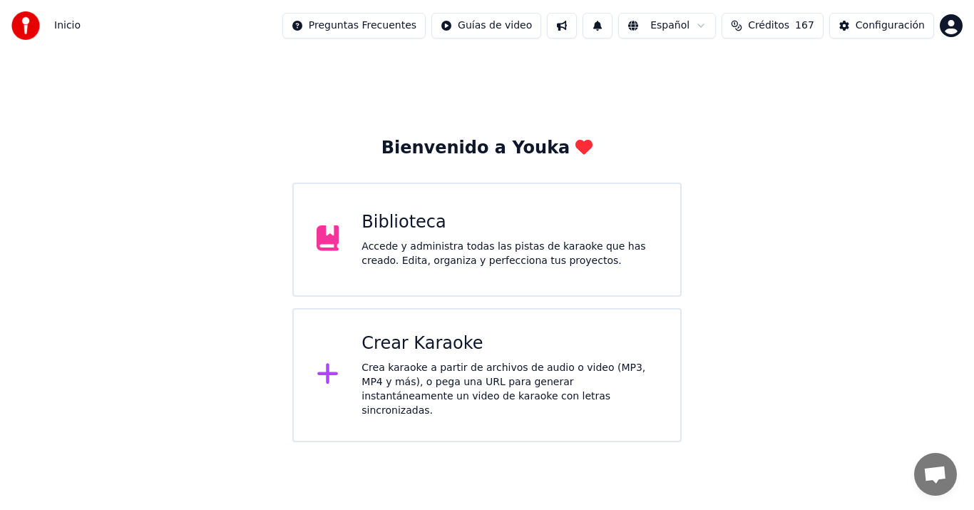 The image size is (974, 510). Describe the element at coordinates (773, 26) in the screenshot. I see `button: Créditos167` at that location.